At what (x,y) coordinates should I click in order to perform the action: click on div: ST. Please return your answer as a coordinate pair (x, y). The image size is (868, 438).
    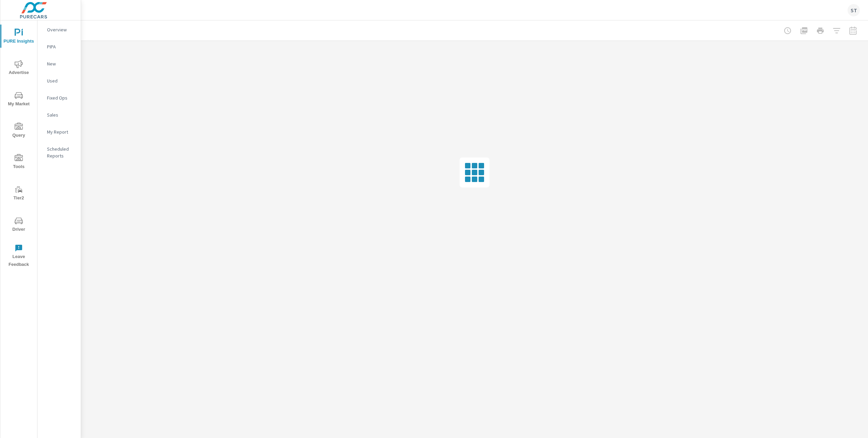
    Looking at the image, I should click on (854, 11).